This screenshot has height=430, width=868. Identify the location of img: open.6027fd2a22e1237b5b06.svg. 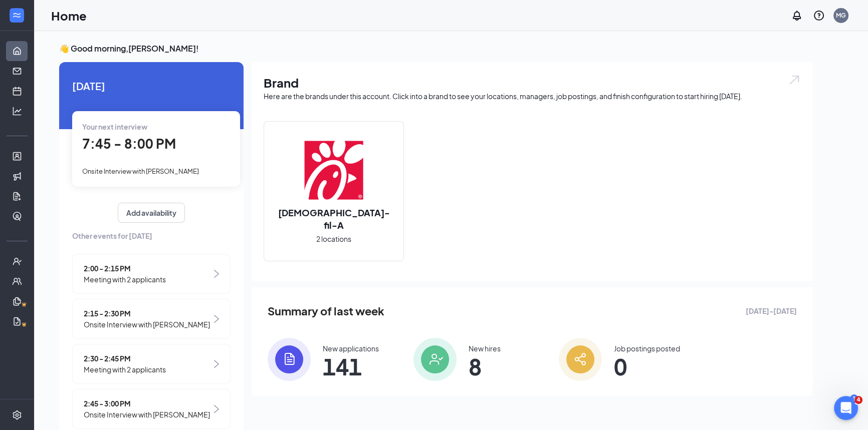
(794, 79).